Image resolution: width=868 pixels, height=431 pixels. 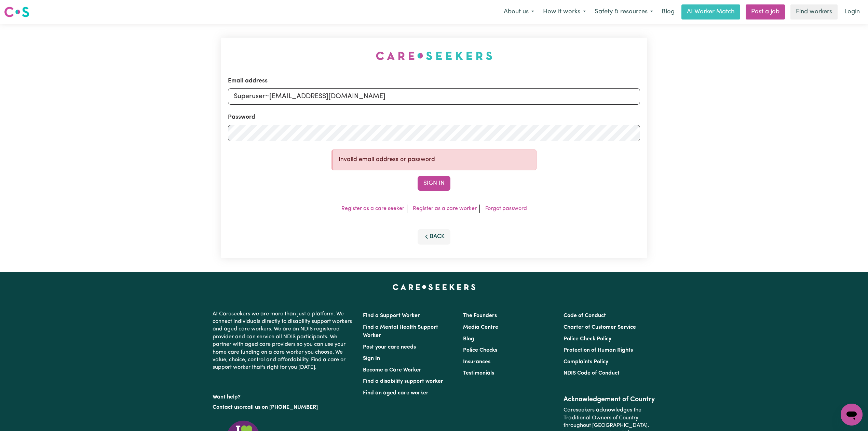 I want to click on a: Media Centre, so click(x=480, y=327).